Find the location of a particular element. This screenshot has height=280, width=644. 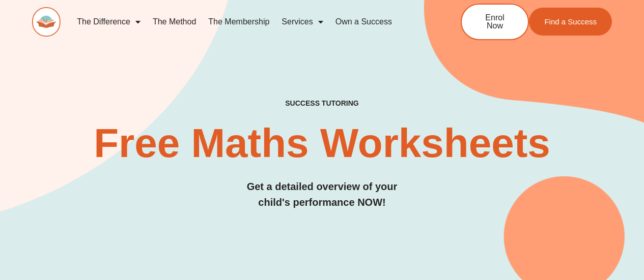

span: Enrol Now is located at coordinates (495, 22).